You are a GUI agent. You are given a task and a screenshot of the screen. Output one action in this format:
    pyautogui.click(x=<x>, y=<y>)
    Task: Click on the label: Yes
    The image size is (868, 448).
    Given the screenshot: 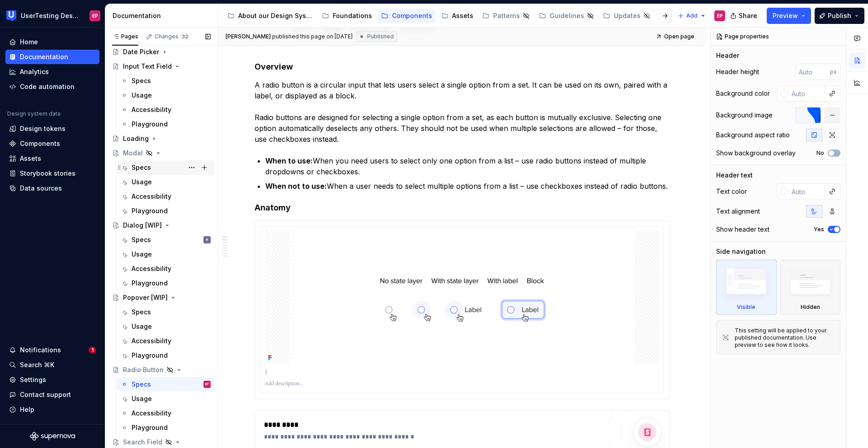 What is the action you would take?
    pyautogui.click(x=819, y=229)
    